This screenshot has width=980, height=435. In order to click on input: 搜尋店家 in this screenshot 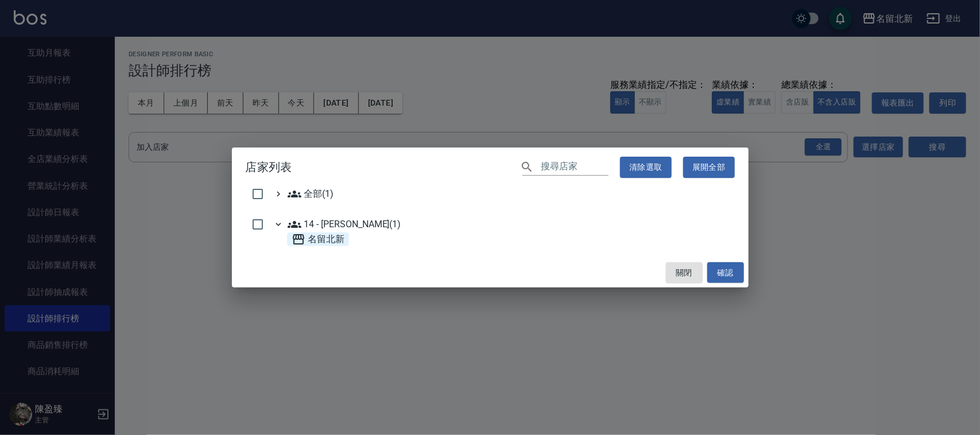, I will do `click(575, 167)`.